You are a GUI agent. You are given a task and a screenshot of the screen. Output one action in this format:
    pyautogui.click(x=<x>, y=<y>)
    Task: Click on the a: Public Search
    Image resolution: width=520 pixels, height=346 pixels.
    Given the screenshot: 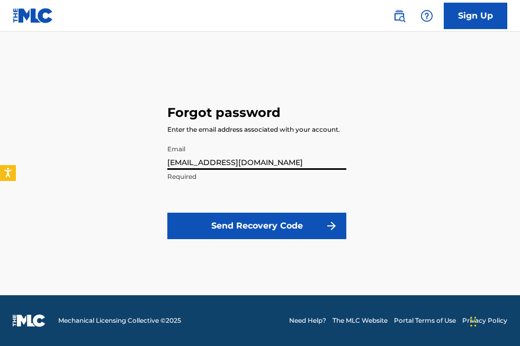 What is the action you would take?
    pyautogui.click(x=399, y=16)
    